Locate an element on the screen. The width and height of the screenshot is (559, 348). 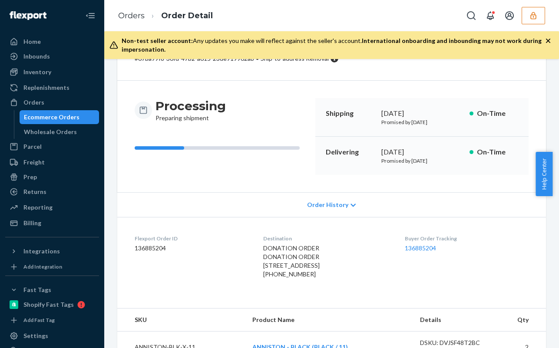
div: Inventory is located at coordinates (37, 72).